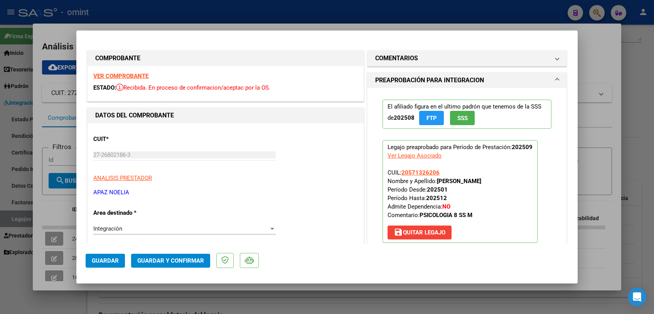  Describe the element at coordinates (460, 191) in the screenshot. I see `p: Legajo preaprobado para Período de Prestación:` at that location.